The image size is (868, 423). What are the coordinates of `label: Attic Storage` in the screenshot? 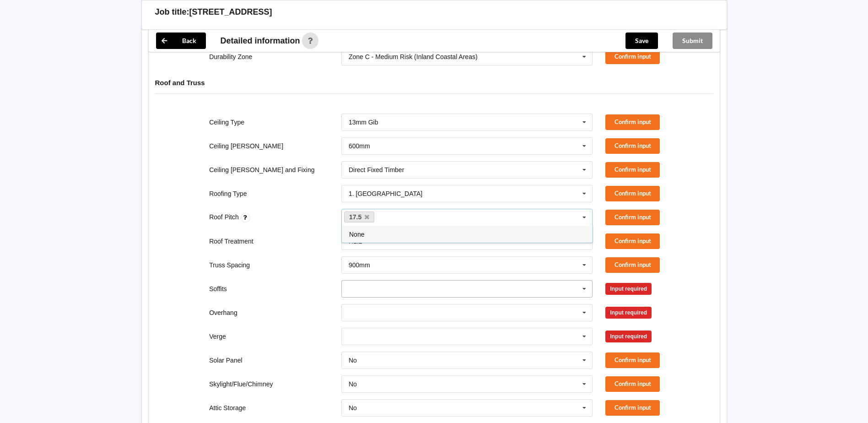 It's located at (227, 408).